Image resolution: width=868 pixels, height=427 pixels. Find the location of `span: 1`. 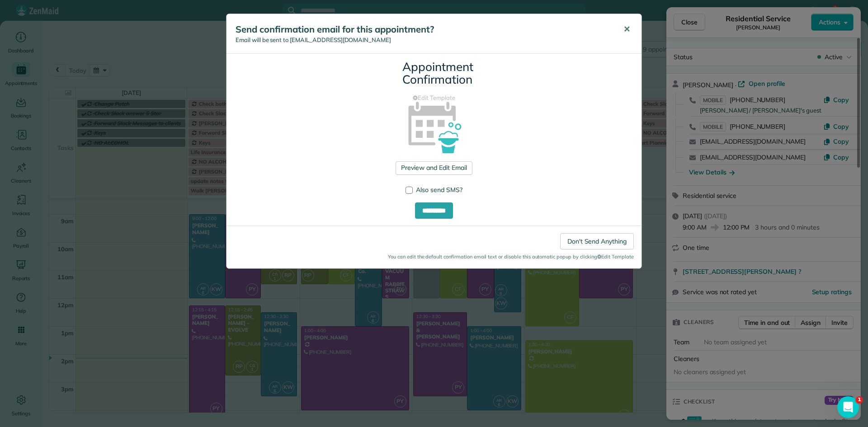

span: 1 is located at coordinates (859, 400).